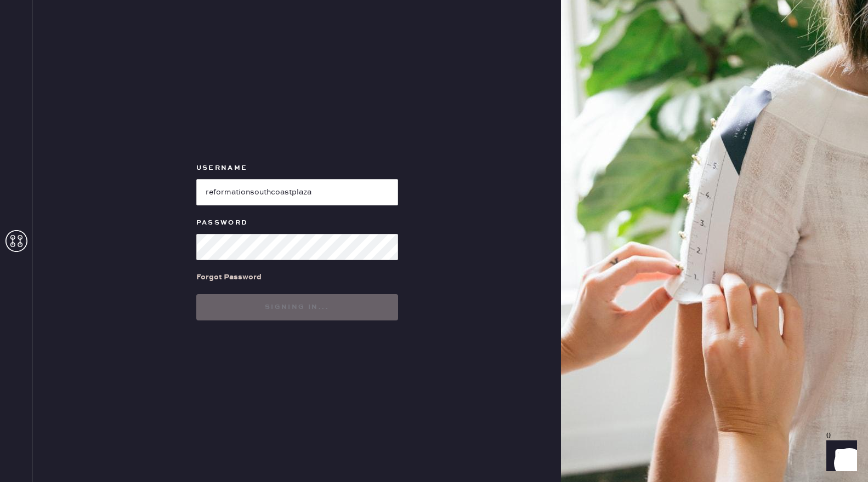 Image resolution: width=868 pixels, height=482 pixels. Describe the element at coordinates (297, 223) in the screenshot. I see `label: Password` at that location.